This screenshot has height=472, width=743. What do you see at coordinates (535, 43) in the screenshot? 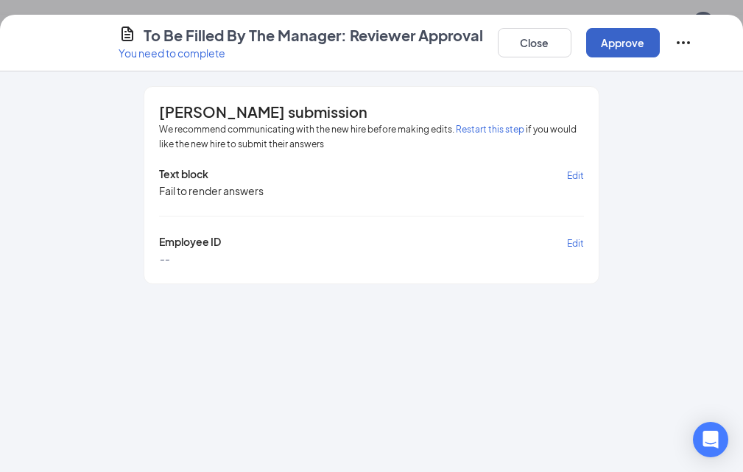
I see `button: Close` at bounding box center [535, 43].